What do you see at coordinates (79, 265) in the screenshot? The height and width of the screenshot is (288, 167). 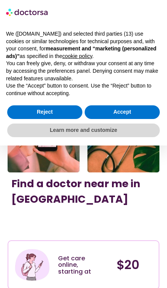 I see `div: Get care online, starting at` at bounding box center [79, 265].